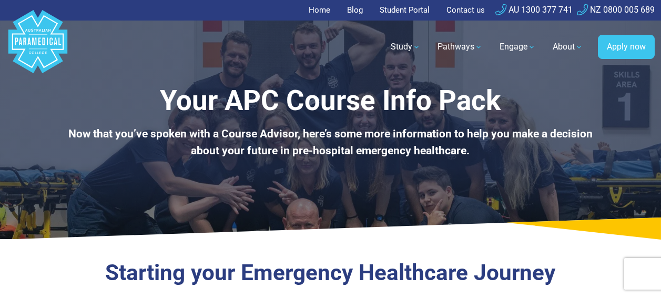 The image size is (661, 297). Describe the element at coordinates (616, 9) in the screenshot. I see `a: NZ 0800 005 689` at that location.